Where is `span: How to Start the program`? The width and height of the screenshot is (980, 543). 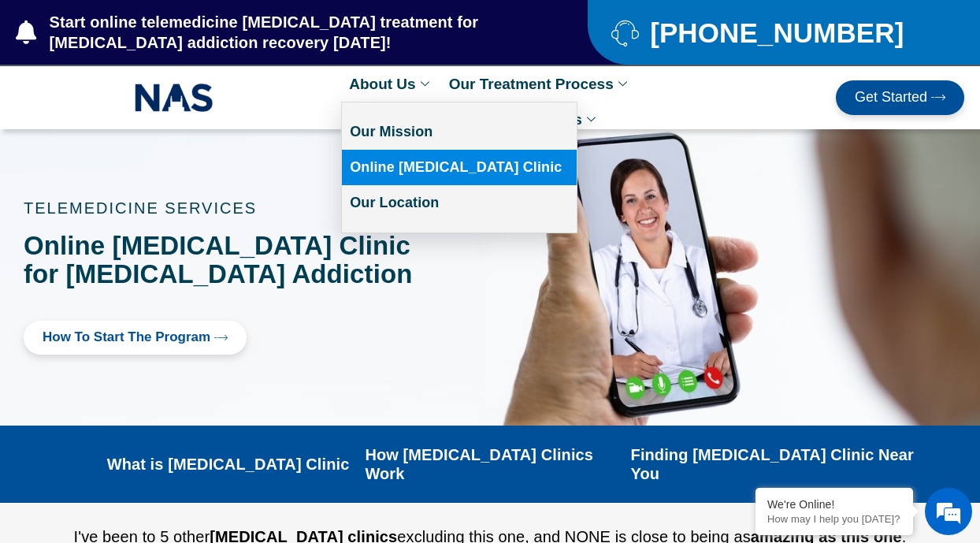
span: How to Start the program is located at coordinates (126, 337).